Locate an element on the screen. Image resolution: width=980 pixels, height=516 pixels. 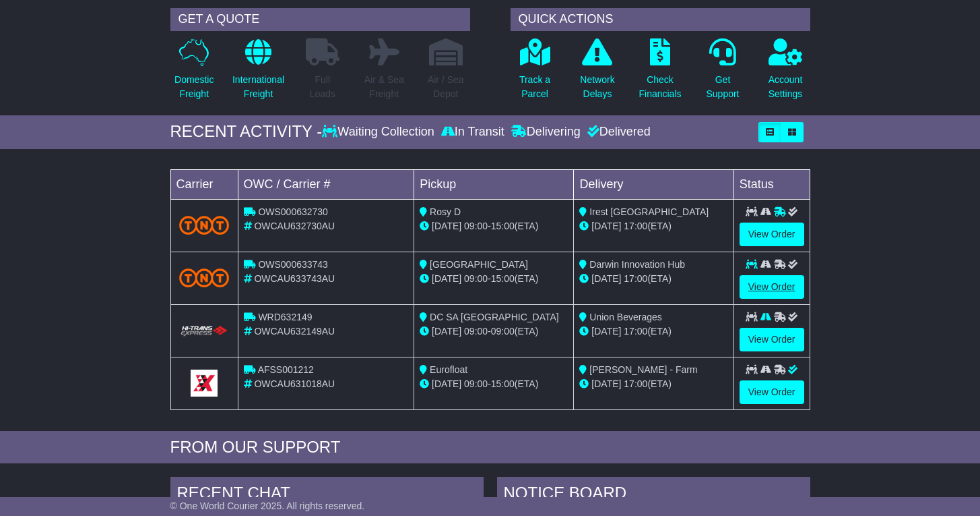
a: NetworkDelays is located at coordinates (597, 73).